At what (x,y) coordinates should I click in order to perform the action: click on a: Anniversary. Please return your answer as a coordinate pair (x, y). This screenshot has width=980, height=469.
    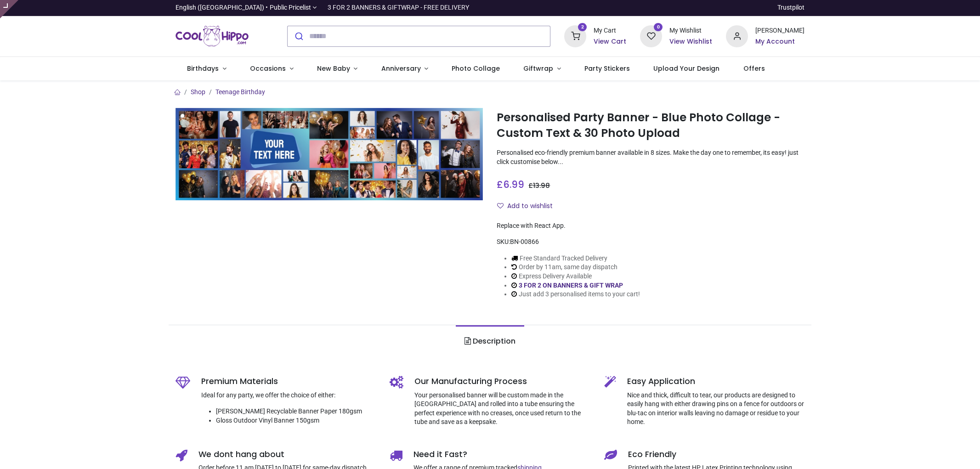
    Looking at the image, I should click on (404, 69).